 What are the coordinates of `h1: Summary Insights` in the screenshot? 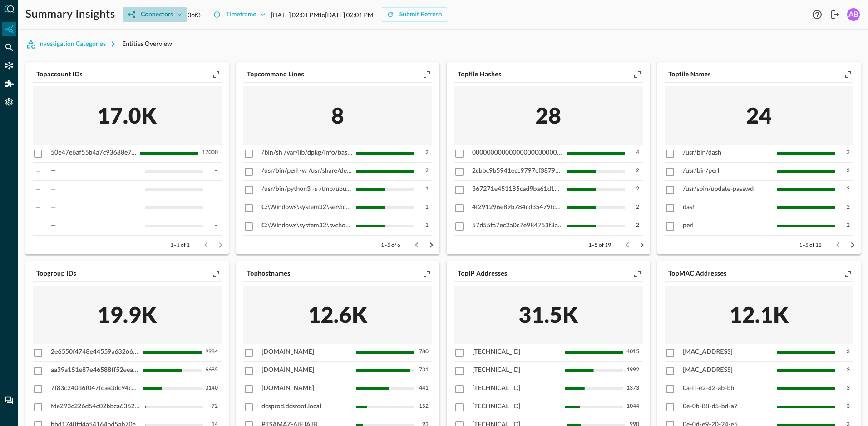 It's located at (70, 14).